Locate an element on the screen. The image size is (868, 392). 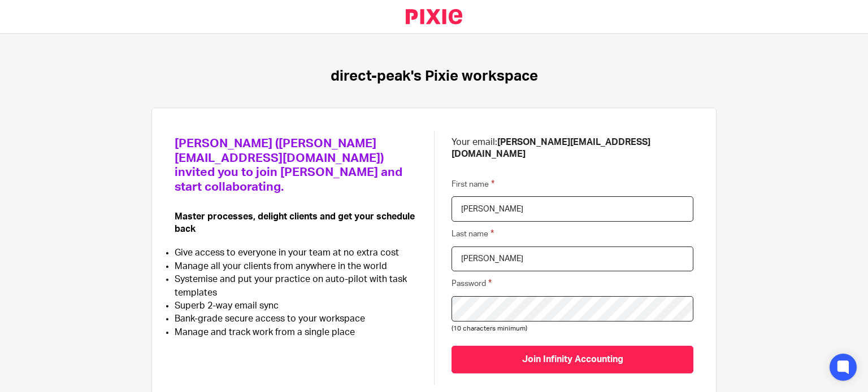
h1: direct-peak's Pixie workspace is located at coordinates (434, 76).